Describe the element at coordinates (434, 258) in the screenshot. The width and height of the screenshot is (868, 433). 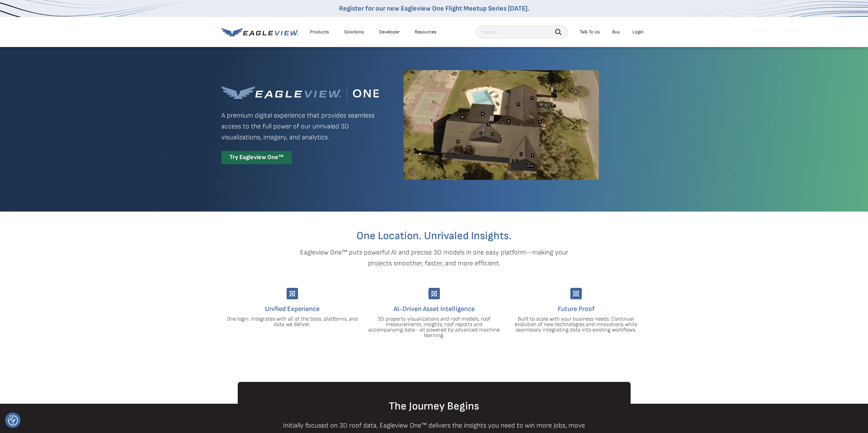
I see `p: Eagleview One™ puts powerful AI and precise 3D models in one easy platform—making your projects s...` at that location.